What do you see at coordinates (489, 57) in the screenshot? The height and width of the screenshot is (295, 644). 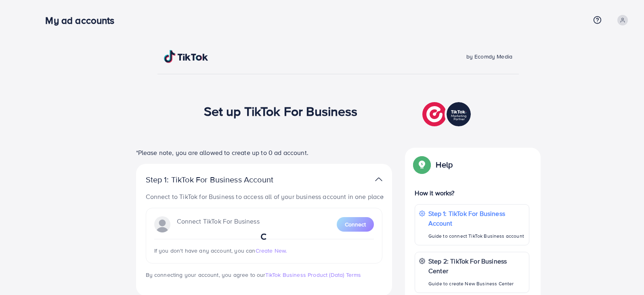 I see `span: by Ecomdy Media` at bounding box center [489, 57].